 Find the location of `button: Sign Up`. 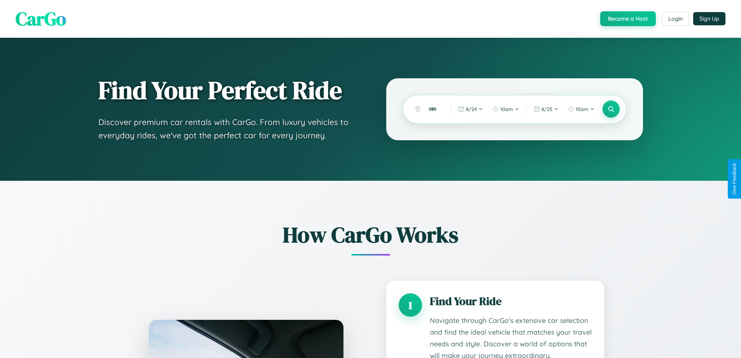

button: Sign Up is located at coordinates (709, 19).